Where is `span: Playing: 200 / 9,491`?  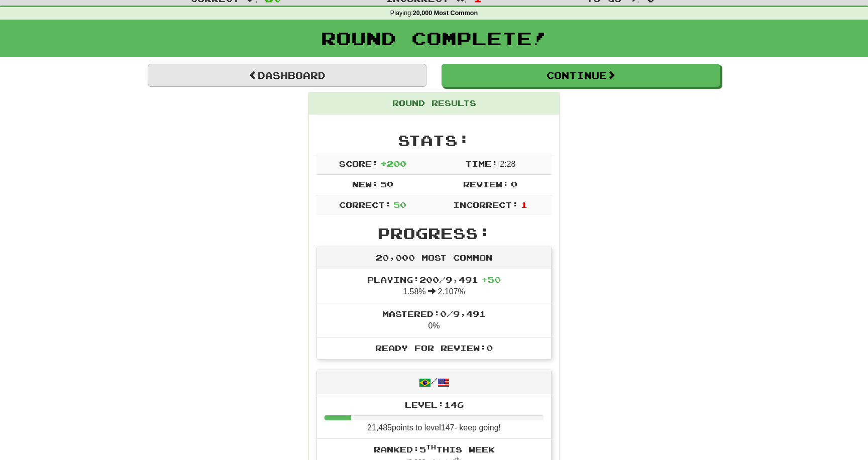 span: Playing: 200 / 9,491 is located at coordinates (434, 279).